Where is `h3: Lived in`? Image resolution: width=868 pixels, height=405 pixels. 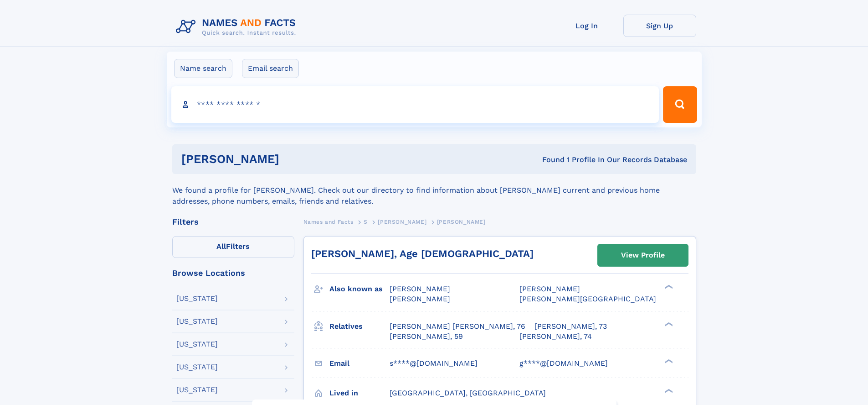 h3: Lived in is located at coordinates (359, 393).